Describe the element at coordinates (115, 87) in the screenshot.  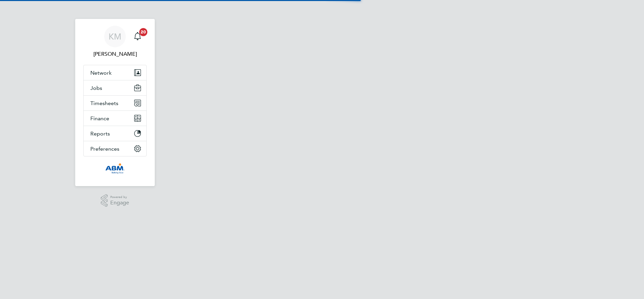
I see `button: Jobs` at that location.